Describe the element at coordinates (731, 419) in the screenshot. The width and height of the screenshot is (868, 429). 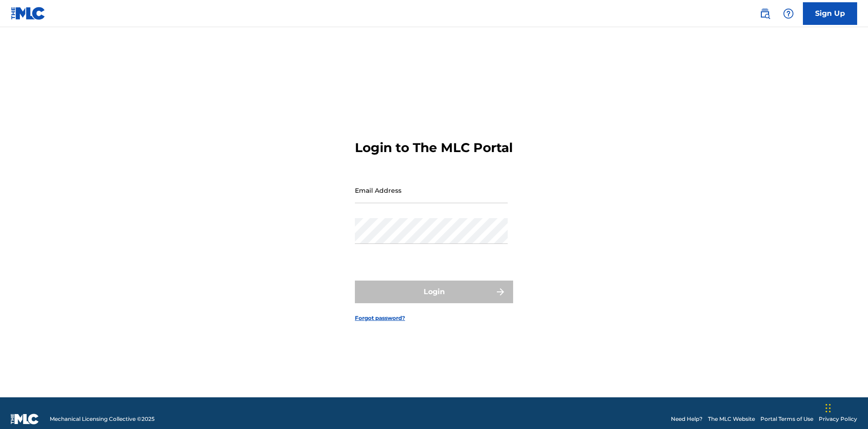
I see `a: The MLC Website` at that location.